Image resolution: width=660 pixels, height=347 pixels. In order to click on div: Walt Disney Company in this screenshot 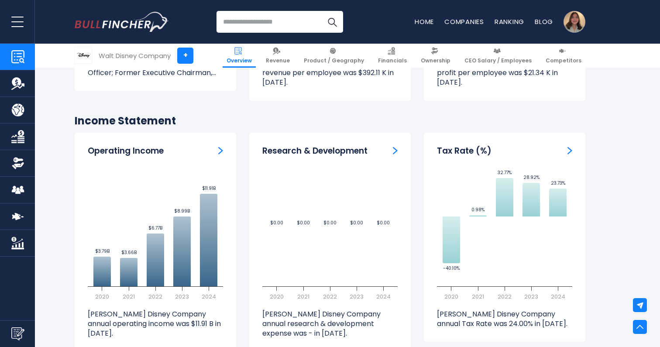, I will do `click(134, 55)`.